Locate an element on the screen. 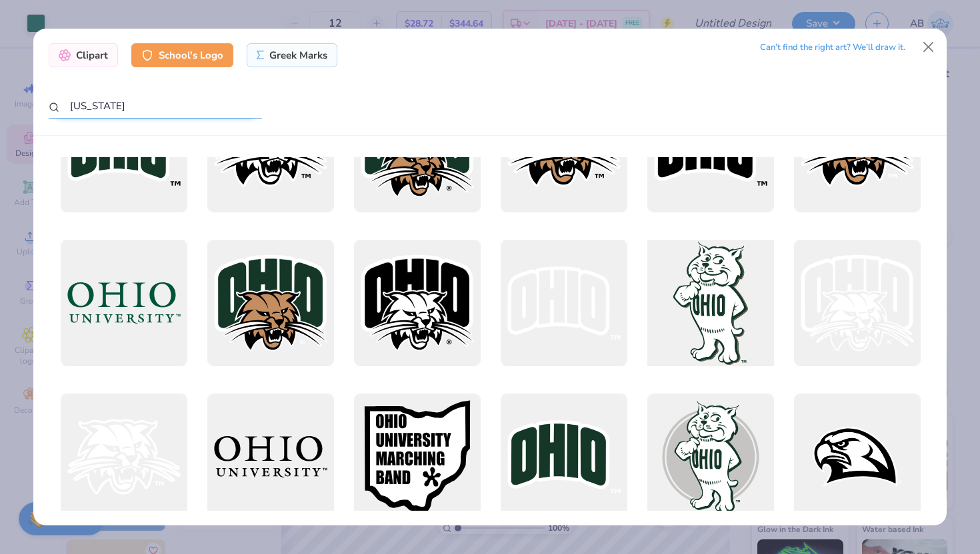 This screenshot has width=980, height=554. div: School's Logo is located at coordinates (182, 55).